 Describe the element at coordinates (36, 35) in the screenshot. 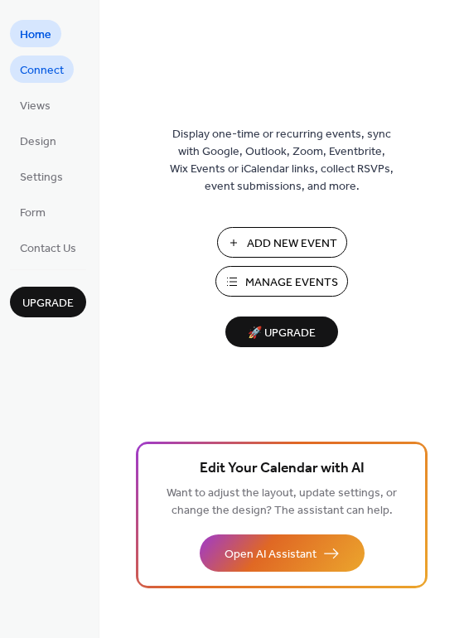

I see `span: Home` at that location.